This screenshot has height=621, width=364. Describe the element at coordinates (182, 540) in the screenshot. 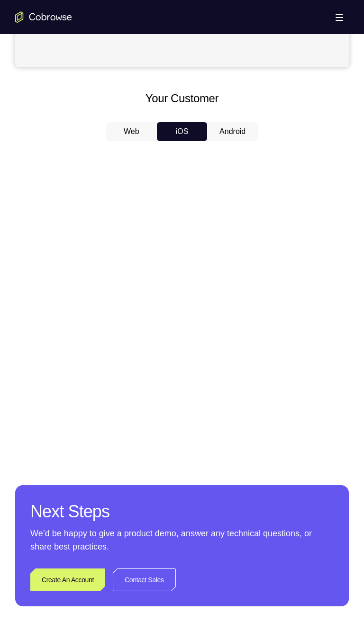

I see `p: We’d be happy to give a product demo, answer any technical questions, or share best practices.` at that location.